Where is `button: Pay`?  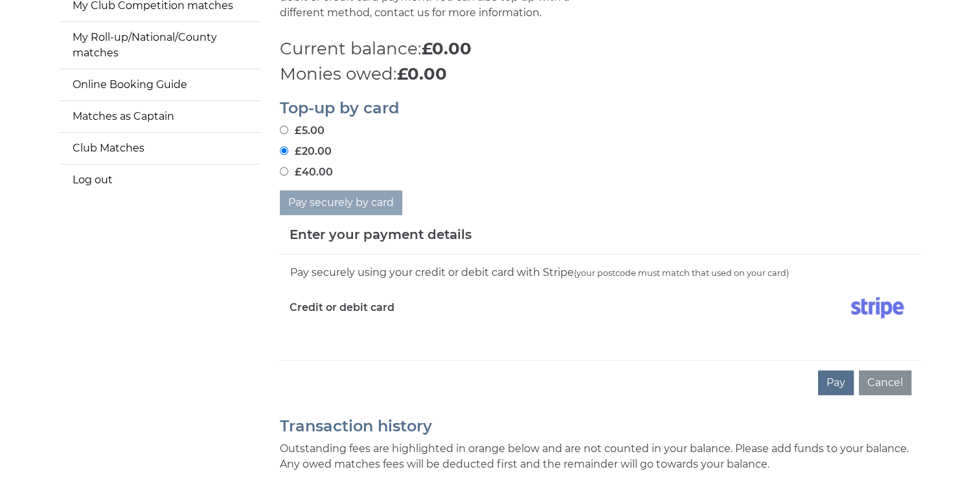 button: Pay is located at coordinates (836, 383).